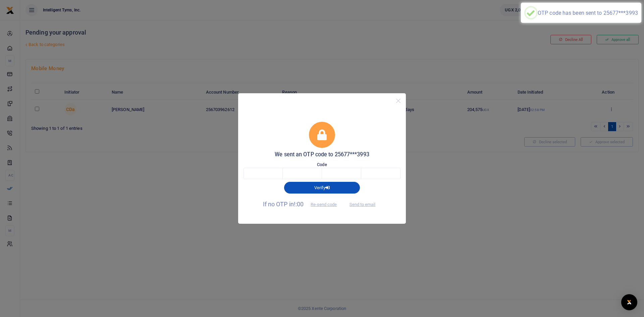  What do you see at coordinates (322, 164) in the screenshot?
I see `label: Code` at bounding box center [322, 164].